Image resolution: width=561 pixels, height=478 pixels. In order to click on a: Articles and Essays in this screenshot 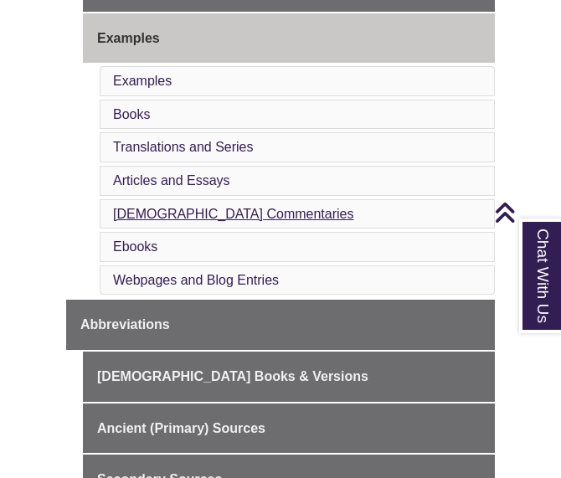, I will do `click(172, 180)`.